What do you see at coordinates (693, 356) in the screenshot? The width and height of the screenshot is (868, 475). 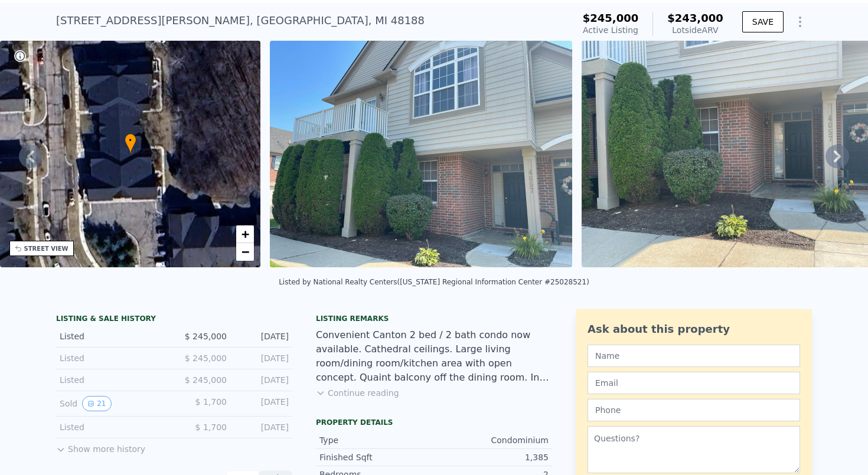 I see `input: Name` at bounding box center [693, 356].